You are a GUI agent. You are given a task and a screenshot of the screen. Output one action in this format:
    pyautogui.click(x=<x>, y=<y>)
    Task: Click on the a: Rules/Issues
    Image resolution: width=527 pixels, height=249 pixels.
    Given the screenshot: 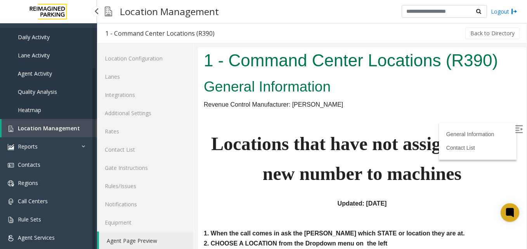 What is the action you would take?
    pyautogui.click(x=145, y=186)
    